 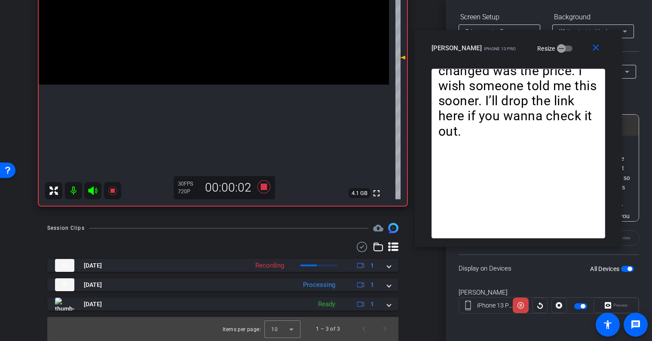 I want to click on div: Display on Devices, so click(x=548, y=268).